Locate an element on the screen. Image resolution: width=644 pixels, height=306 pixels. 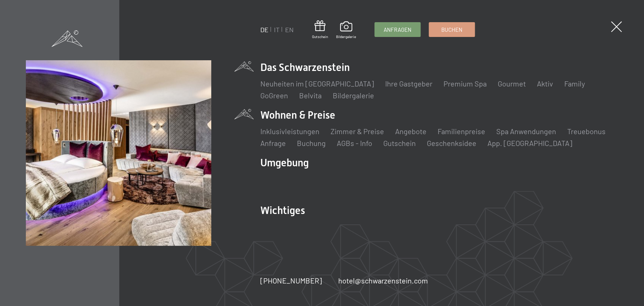
a: hotel@schwarzenstein.com is located at coordinates (383, 280).